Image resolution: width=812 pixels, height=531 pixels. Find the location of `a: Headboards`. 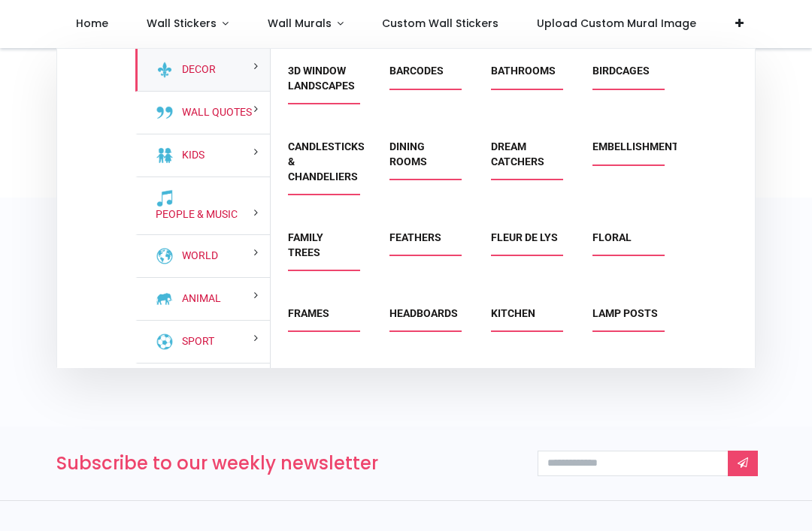

a: Headboards is located at coordinates (423, 313).